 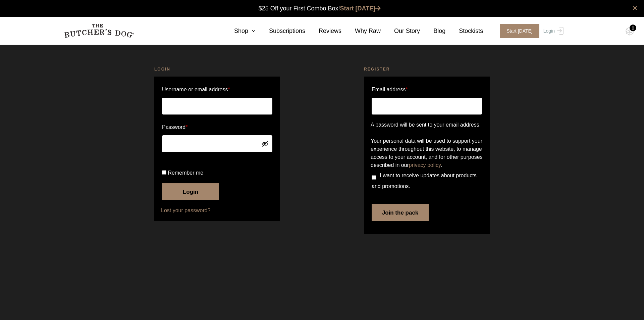 I want to click on a: Our Story, so click(x=400, y=31).